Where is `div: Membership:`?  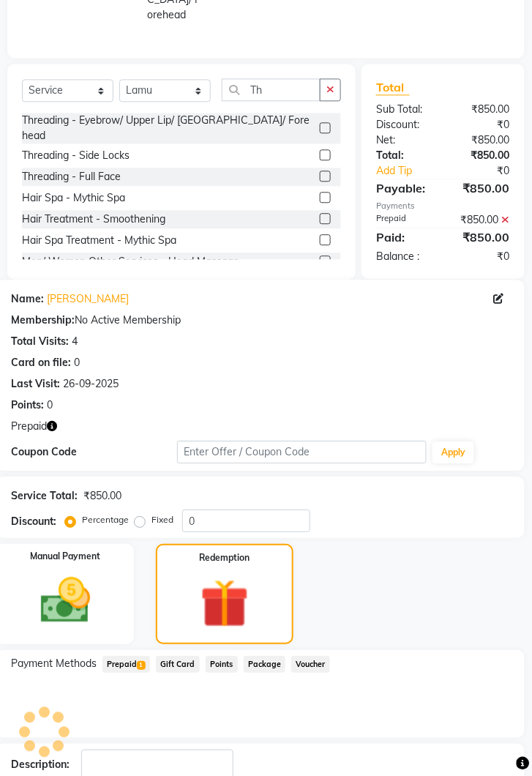 div: Membership: is located at coordinates (43, 320).